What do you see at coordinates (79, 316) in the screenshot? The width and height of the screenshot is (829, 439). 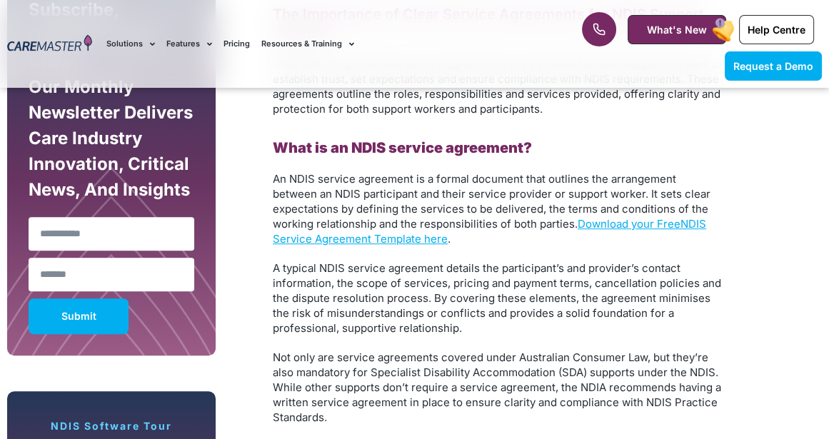 I see `span: Submit` at bounding box center [79, 316].